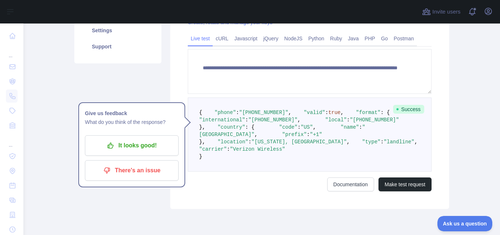 This screenshot has width=500, height=235. What do you see at coordinates (314, 112) in the screenshot?
I see `span: "valid"` at bounding box center [314, 112].